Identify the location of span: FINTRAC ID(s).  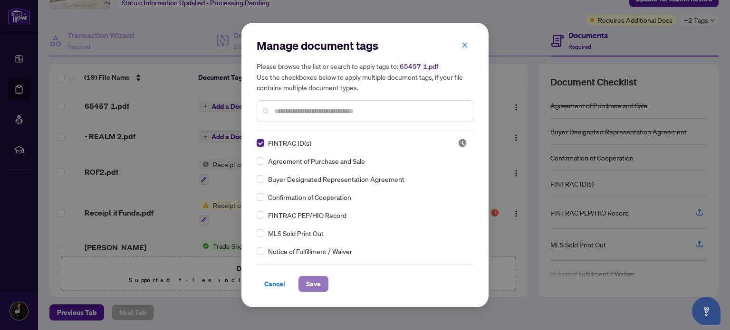
(289, 143).